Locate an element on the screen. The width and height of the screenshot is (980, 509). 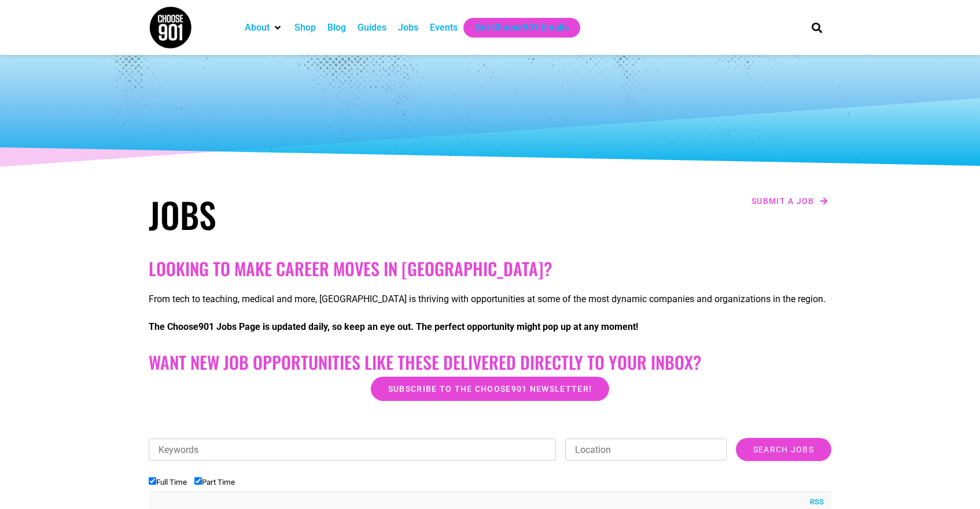
a: Guides is located at coordinates (372, 28).